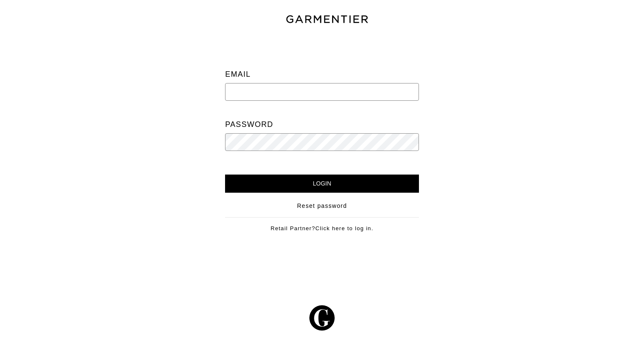  Describe the element at coordinates (237, 74) in the screenshot. I see `label: Email` at that location.